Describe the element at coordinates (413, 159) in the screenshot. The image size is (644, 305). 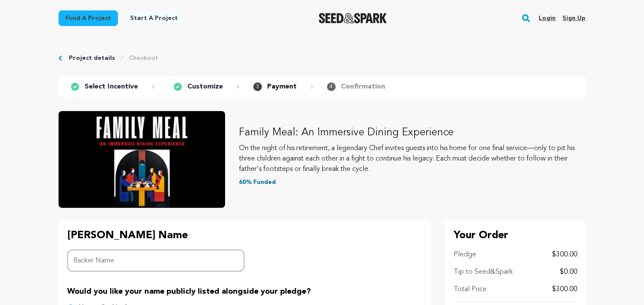
I see `p: On the night of his retirement, a legendary Chef invites guests into his home for one final servi...` at that location.